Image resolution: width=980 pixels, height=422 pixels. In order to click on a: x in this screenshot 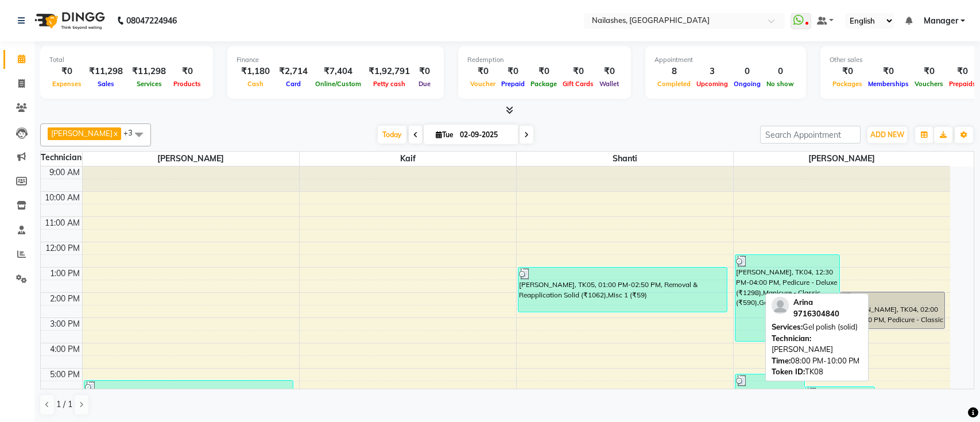, I will do `click(115, 133)`.